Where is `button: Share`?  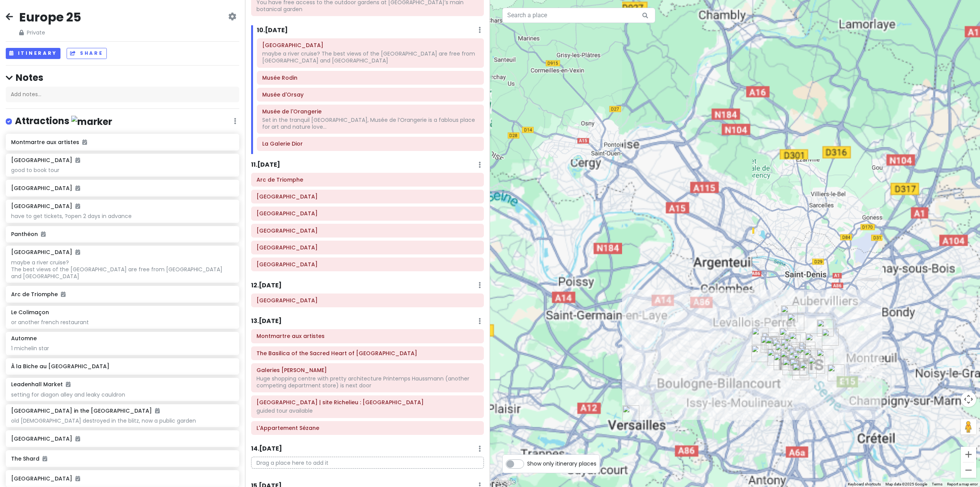
button: Share is located at coordinates (87, 53).